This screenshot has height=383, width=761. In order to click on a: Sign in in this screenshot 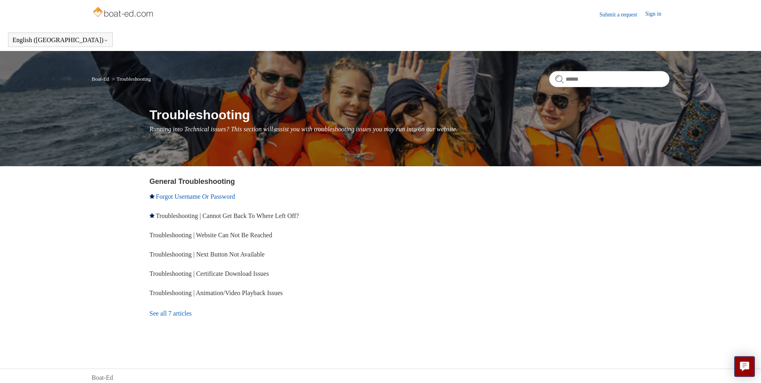, I will do `click(657, 14)`.